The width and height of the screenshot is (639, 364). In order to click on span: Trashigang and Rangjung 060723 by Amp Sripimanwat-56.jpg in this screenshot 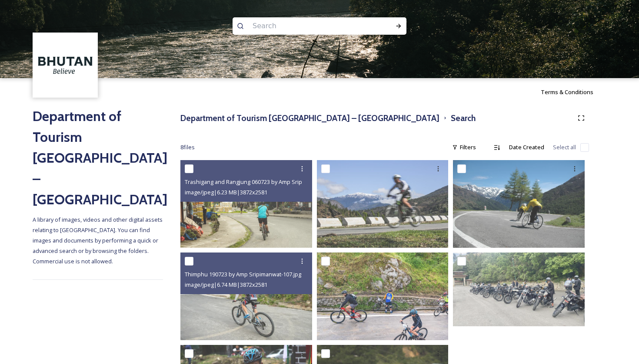, I will do `click(263, 182)`.